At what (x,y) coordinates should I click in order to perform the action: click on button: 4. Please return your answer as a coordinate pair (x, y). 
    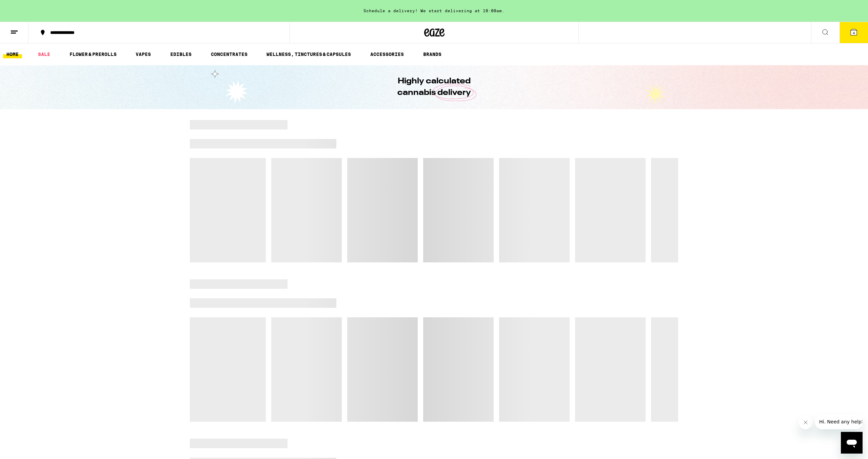
    Looking at the image, I should click on (854, 33).